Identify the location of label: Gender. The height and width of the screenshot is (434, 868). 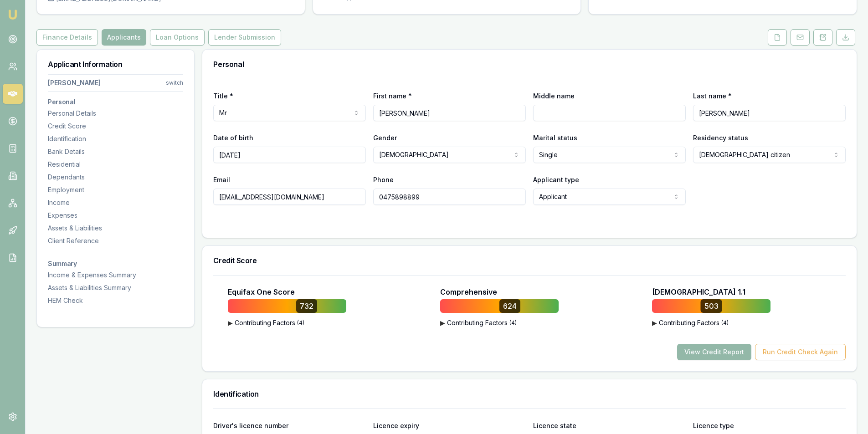
(385, 137).